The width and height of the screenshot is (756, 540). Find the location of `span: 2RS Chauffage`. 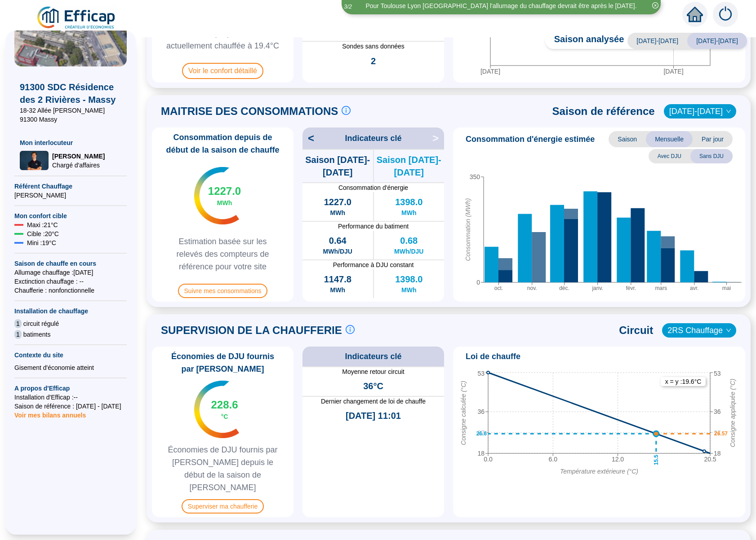

span: 2RS Chauffage is located at coordinates (699, 330).